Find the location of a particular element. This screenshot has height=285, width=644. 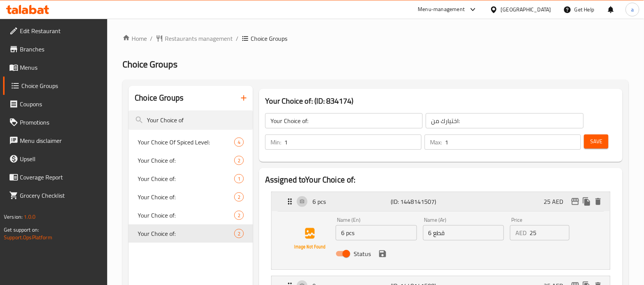

button: duplicate is located at coordinates (587, 202).